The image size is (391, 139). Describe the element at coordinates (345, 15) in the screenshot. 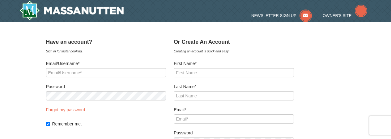

I see `a: Owner's Site` at that location.